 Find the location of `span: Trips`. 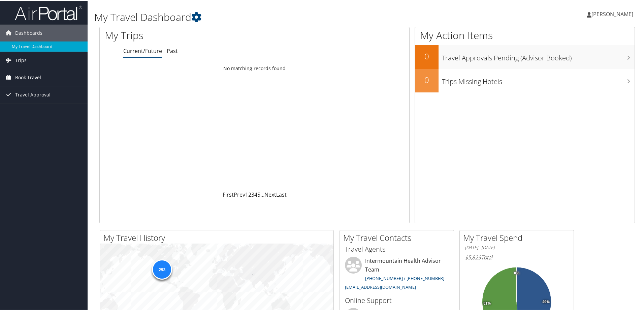

span: Trips is located at coordinates (21, 59).